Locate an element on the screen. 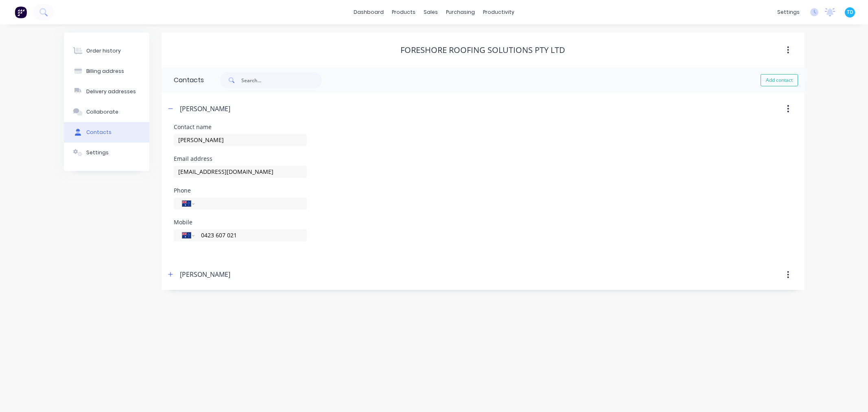 Image resolution: width=868 pixels, height=412 pixels. button: Collaborate is located at coordinates (106, 112).